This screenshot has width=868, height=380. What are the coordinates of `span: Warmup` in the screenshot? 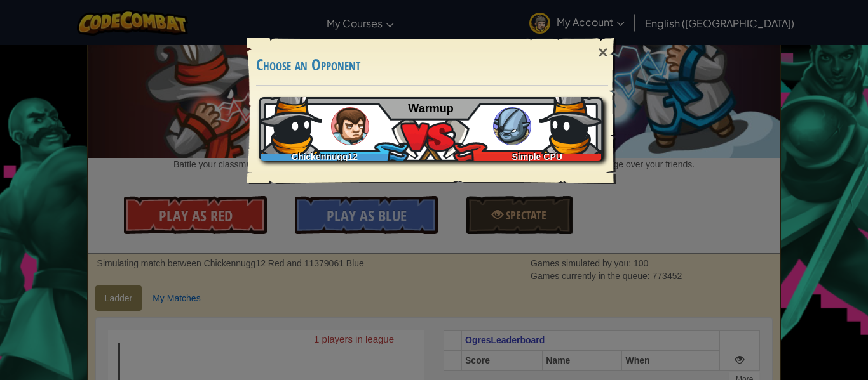 It's located at (430, 109).